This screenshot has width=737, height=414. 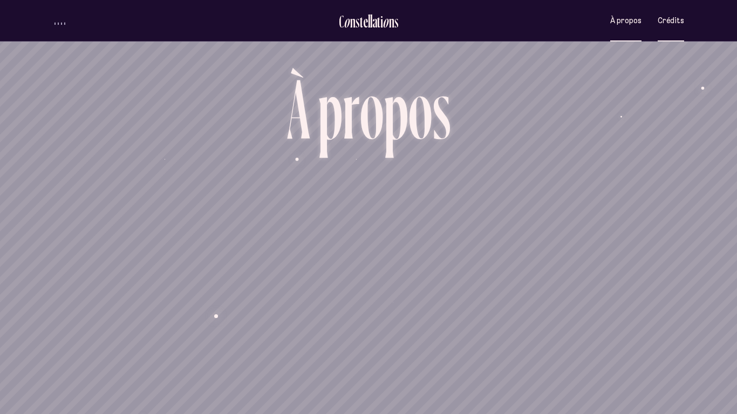 What do you see at coordinates (671, 21) in the screenshot?
I see `button: Crédits` at bounding box center [671, 21].